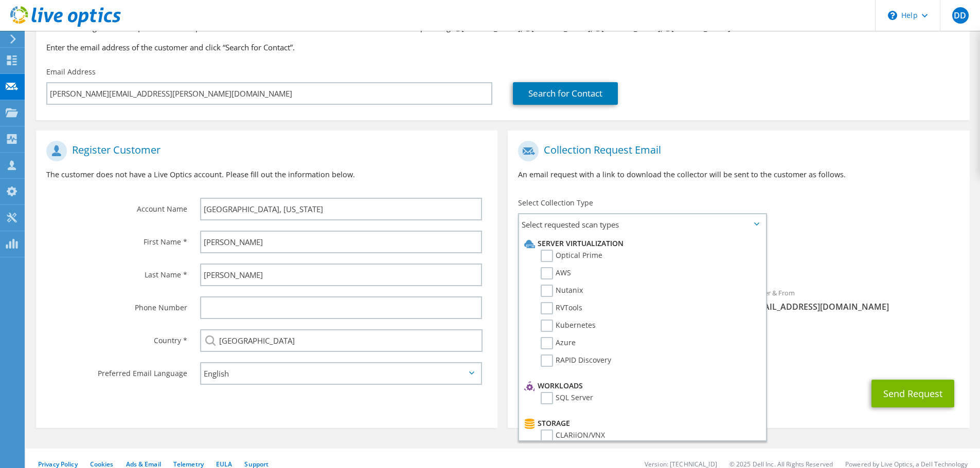  I want to click on span: Select requested scan types, so click(641, 225).